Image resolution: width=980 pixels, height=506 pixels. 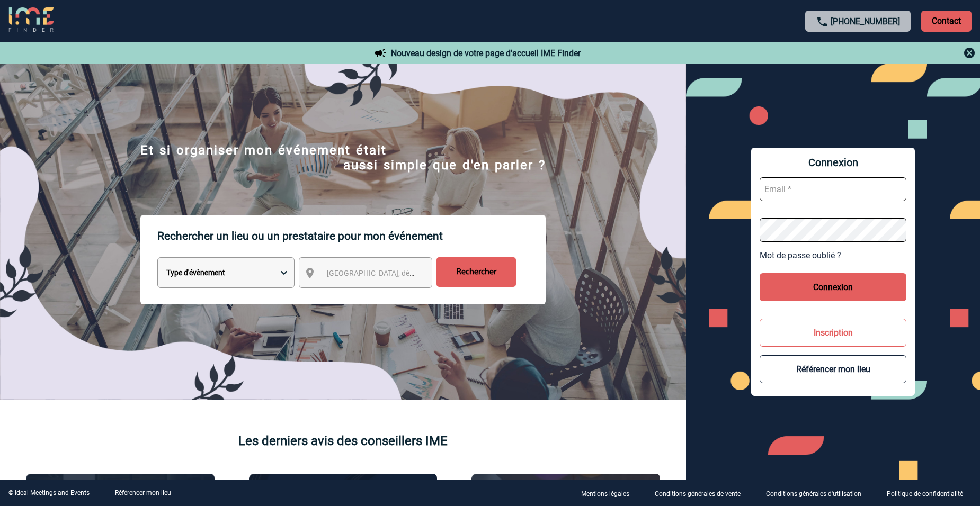 I want to click on p: Mentions légales, so click(x=605, y=494).